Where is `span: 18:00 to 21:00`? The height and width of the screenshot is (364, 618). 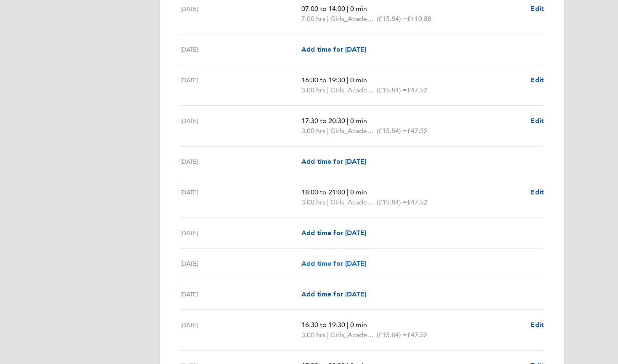 span: 18:00 to 21:00 is located at coordinates (323, 192).